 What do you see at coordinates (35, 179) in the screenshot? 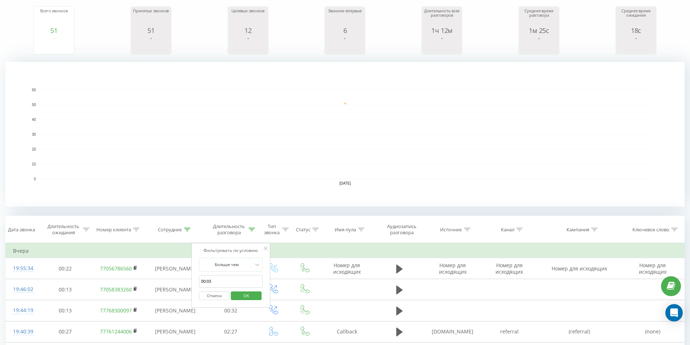
I see `text: 0` at bounding box center [35, 179].